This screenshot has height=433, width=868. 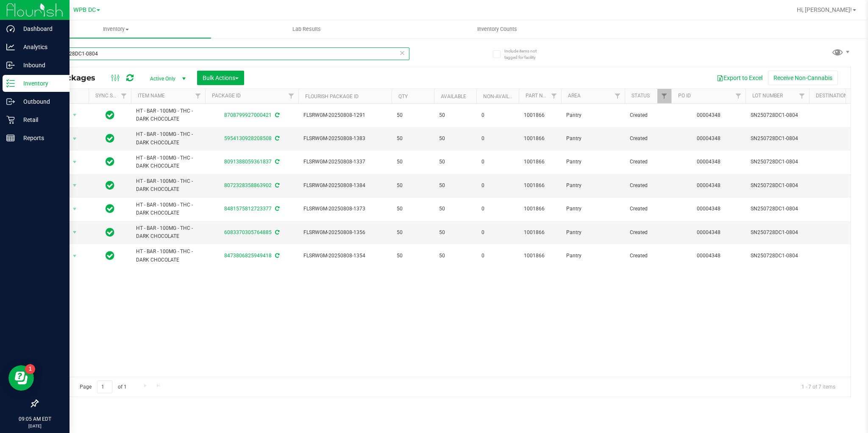 What do you see at coordinates (685, 96) in the screenshot?
I see `a: PO ID` at bounding box center [685, 96].